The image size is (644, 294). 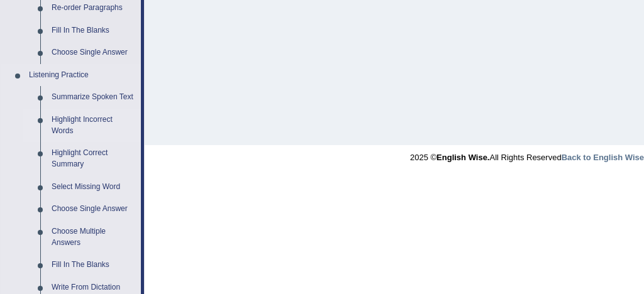 I want to click on a: Select Missing Word, so click(x=93, y=187).